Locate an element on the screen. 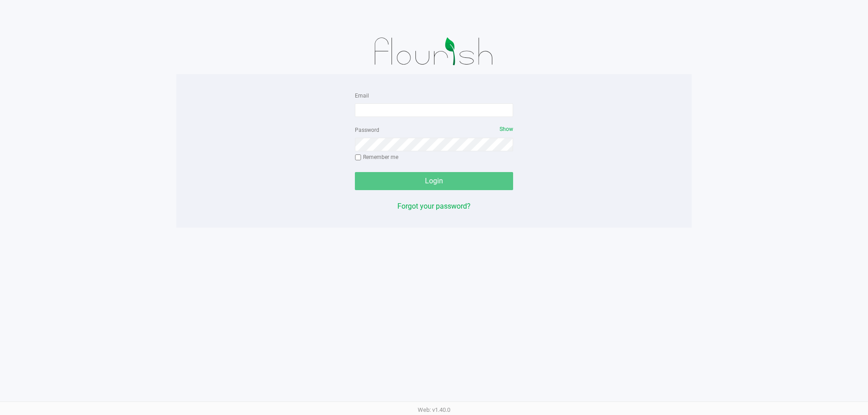 The width and height of the screenshot is (868, 415). input: Remember me is located at coordinates (358, 158).